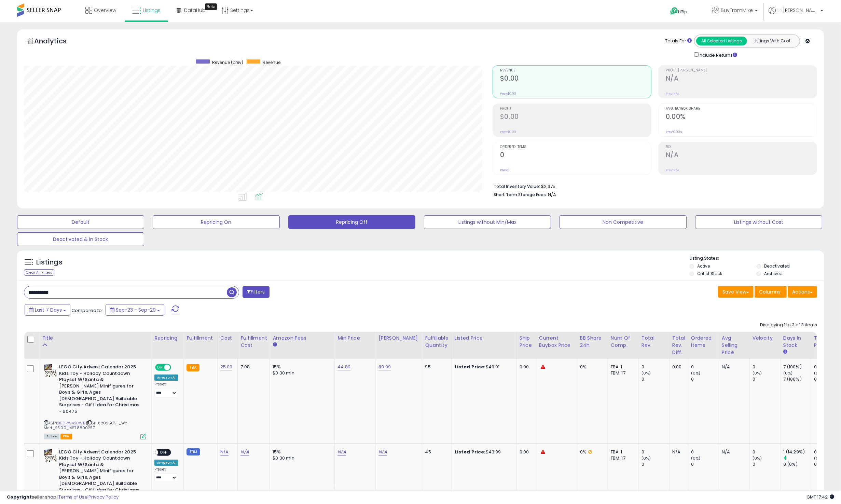 Image resolution: width=841 pixels, height=504 pixels. I want to click on div: 45, so click(436, 452).